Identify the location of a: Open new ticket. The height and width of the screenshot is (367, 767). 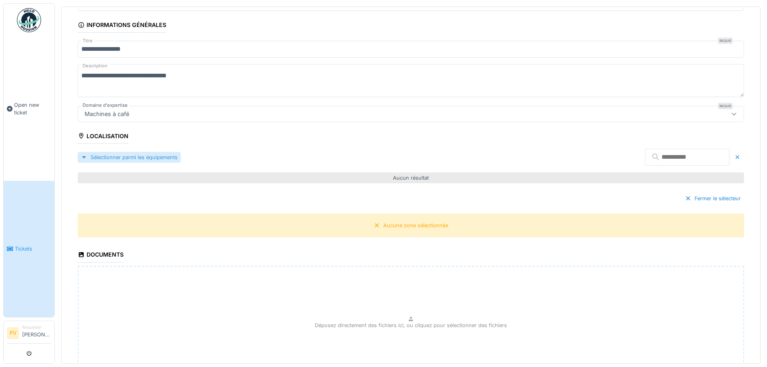
(29, 109).